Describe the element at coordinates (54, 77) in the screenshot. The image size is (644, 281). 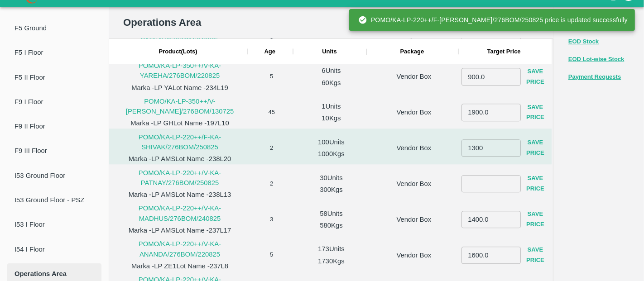
I see `span: F5 II Floor` at that location.